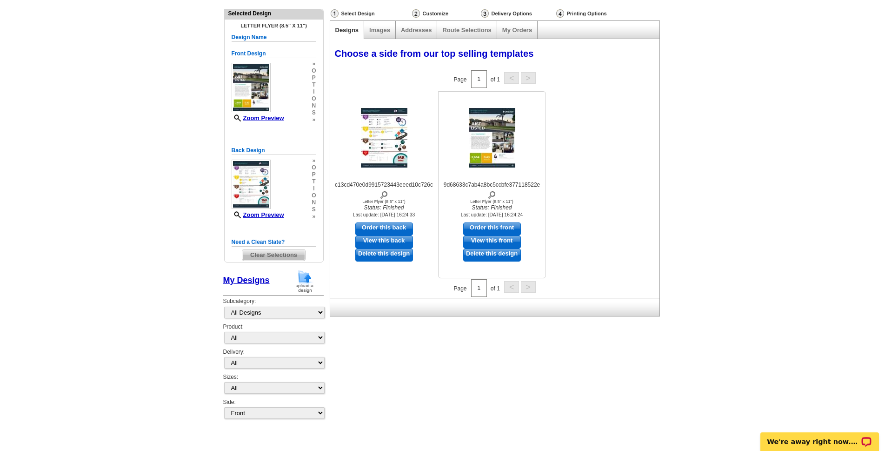 The image size is (885, 451). What do you see at coordinates (274, 37) in the screenshot?
I see `h5: Design Name` at bounding box center [274, 37].